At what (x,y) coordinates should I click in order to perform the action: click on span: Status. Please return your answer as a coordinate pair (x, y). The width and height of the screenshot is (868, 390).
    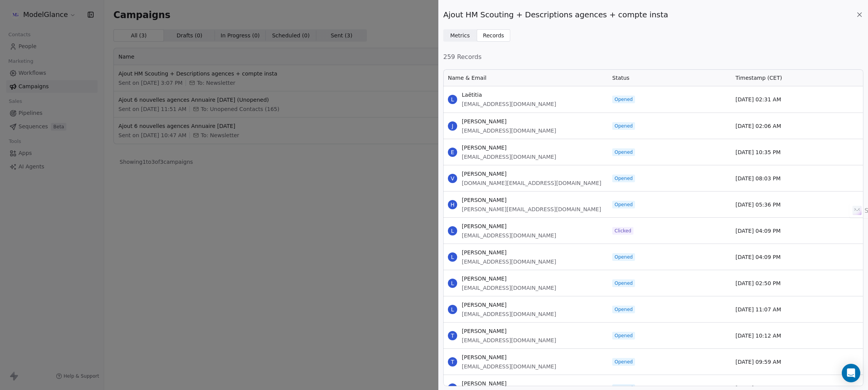
    Looking at the image, I should click on (621, 78).